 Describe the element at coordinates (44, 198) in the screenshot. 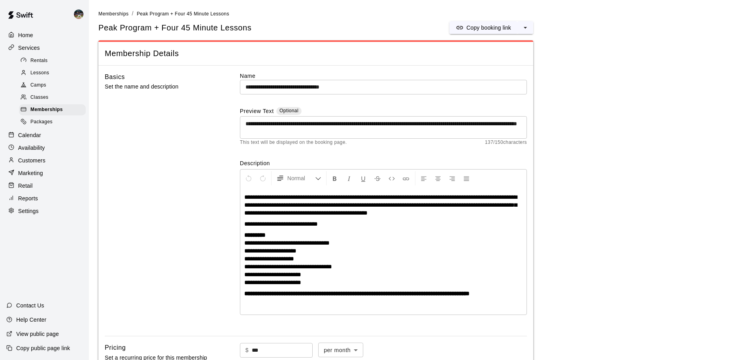

I see `div: Reports` at that location.